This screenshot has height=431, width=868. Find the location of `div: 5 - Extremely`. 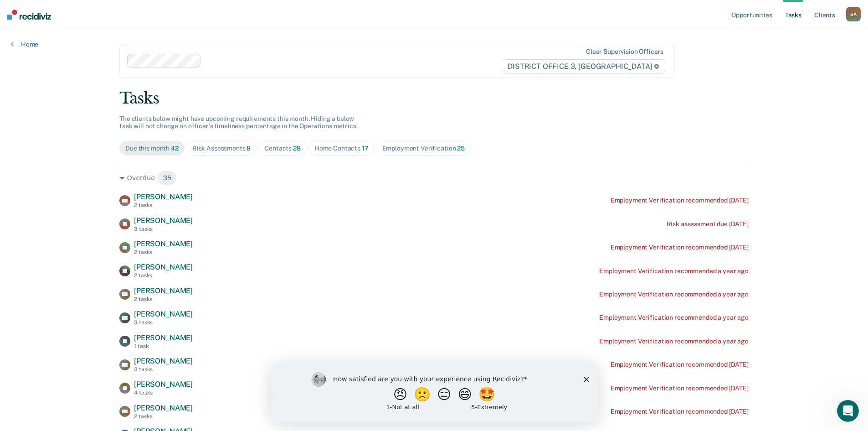

div: 5 - Extremely is located at coordinates (243, 44).